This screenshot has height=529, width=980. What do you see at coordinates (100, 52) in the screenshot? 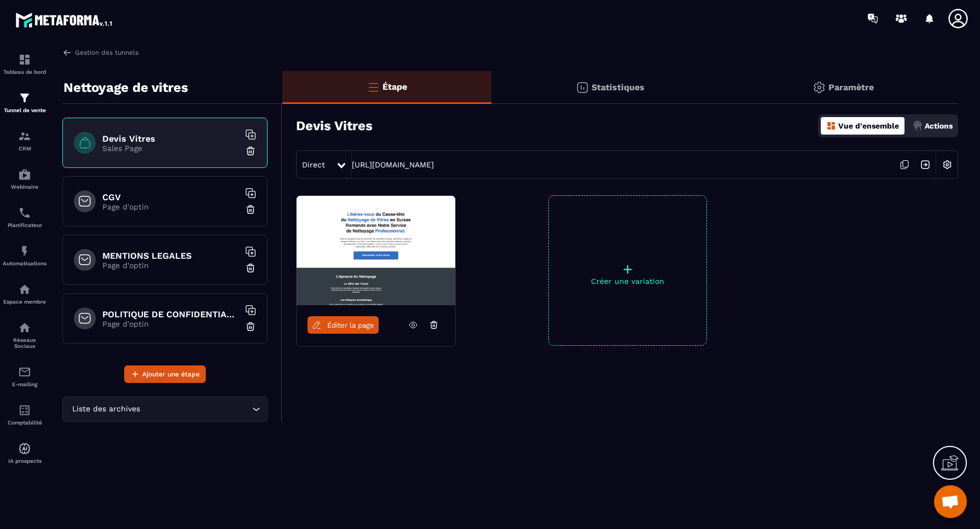
I see `a: Gestion des tunnels` at bounding box center [100, 52].